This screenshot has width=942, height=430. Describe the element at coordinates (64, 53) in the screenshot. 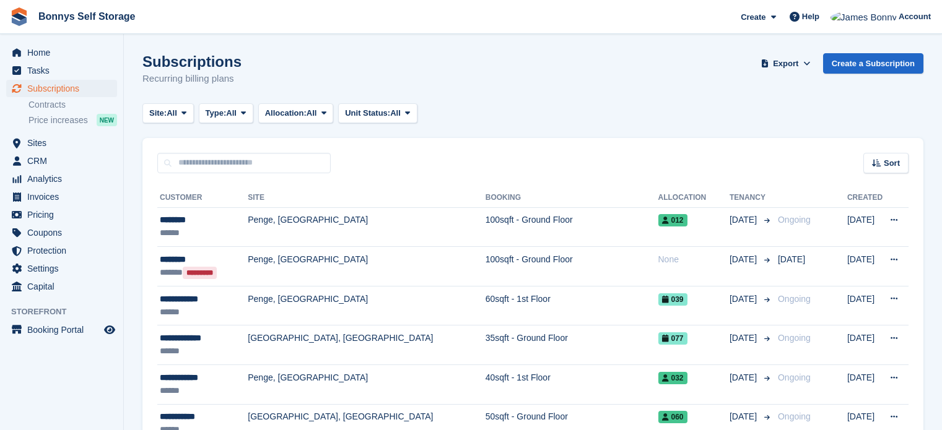

I see `span: Home` at that location.